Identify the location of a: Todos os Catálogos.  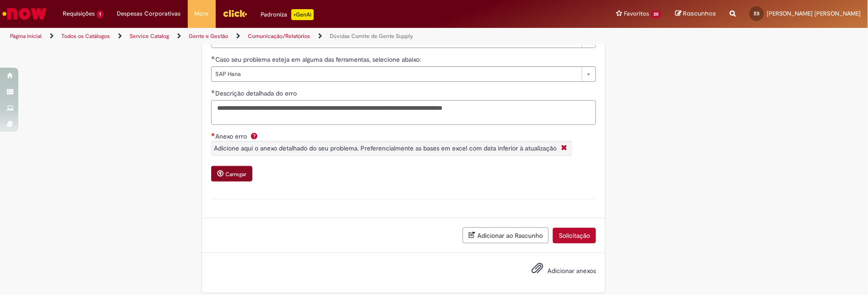
(85, 36).